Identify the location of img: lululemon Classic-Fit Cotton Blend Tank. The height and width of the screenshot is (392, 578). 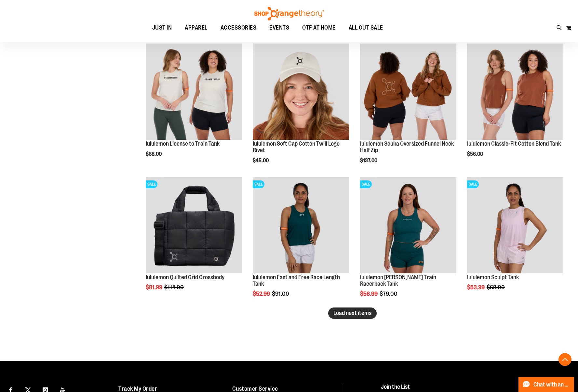
(516, 91).